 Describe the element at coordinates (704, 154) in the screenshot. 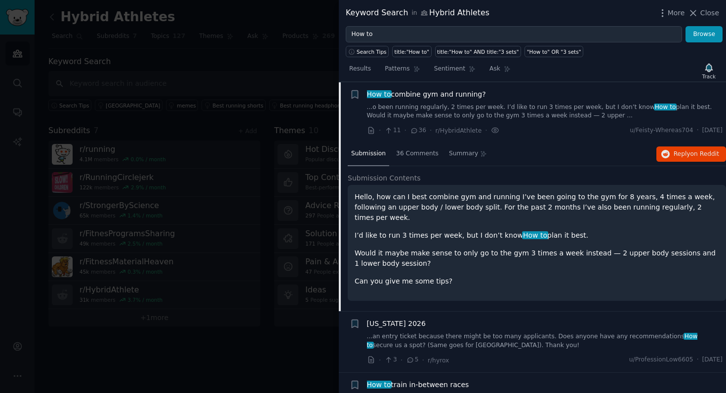

I see `span: on Reddit` at that location.